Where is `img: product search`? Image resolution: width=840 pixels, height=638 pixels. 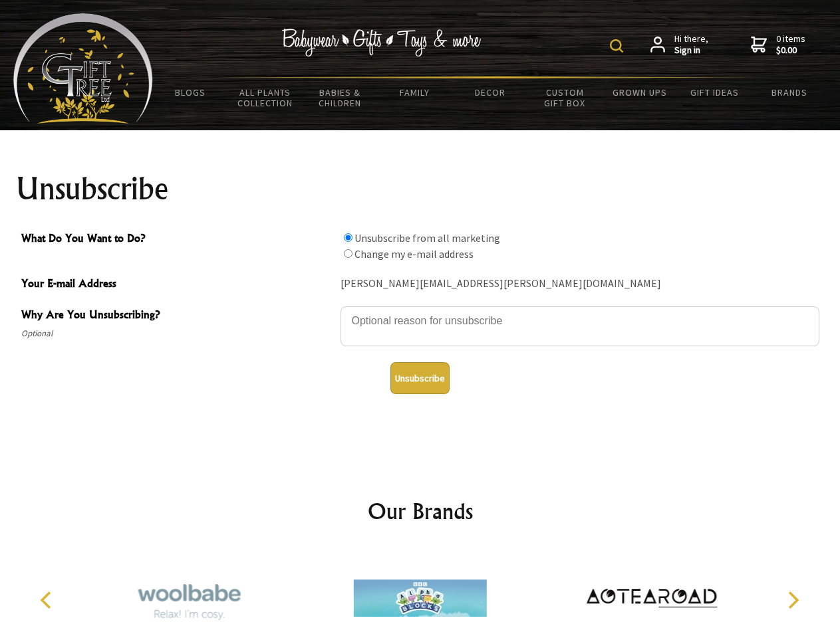 img: product search is located at coordinates (617, 46).